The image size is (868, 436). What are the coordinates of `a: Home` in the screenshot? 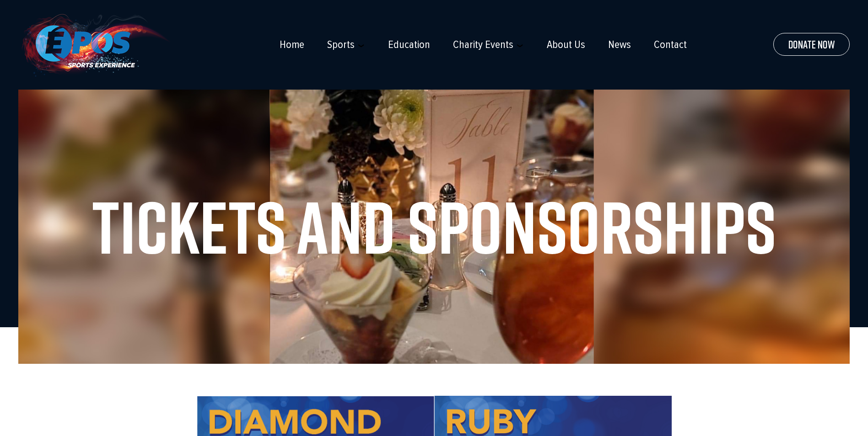 It's located at (292, 45).